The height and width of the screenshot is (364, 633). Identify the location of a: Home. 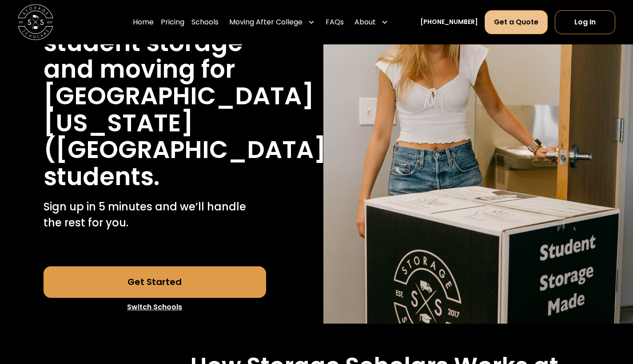
(143, 22).